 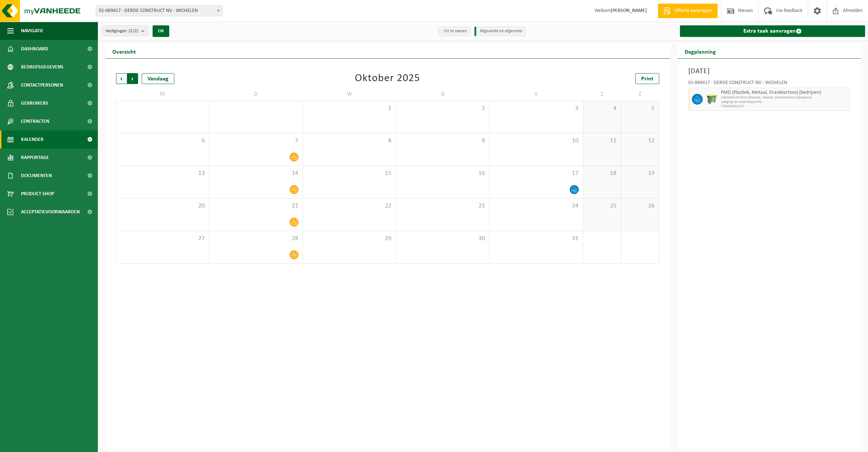 What do you see at coordinates (35, 49) in the screenshot?
I see `span: Dashboard` at bounding box center [35, 49].